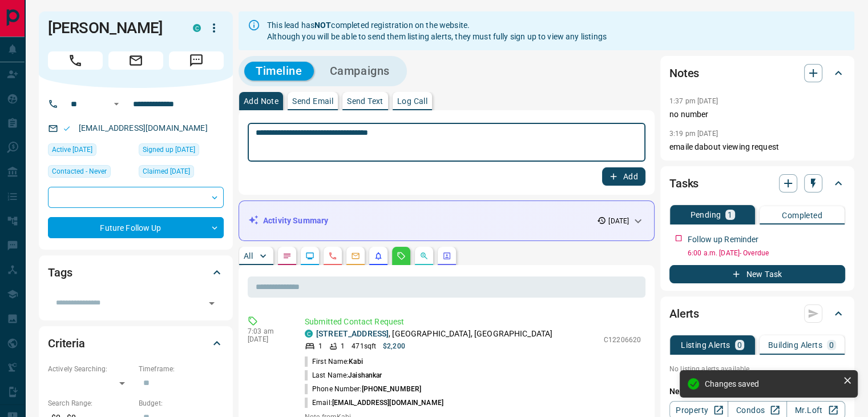  What do you see at coordinates (424, 256) in the screenshot?
I see `svg: Opportunities` at bounding box center [424, 256].